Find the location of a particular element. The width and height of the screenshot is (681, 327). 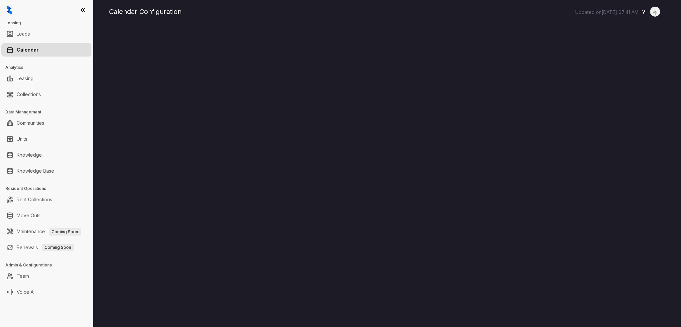

li: Leasing is located at coordinates (46, 78).